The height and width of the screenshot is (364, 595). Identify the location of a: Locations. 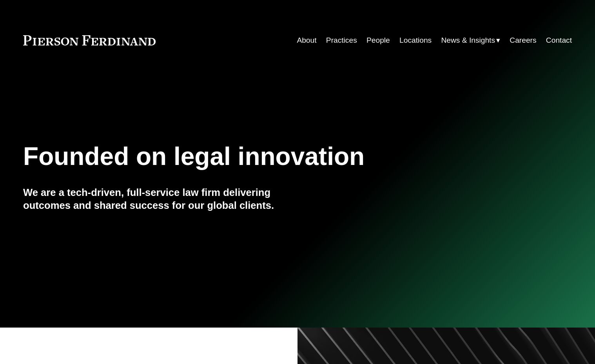
(415, 40).